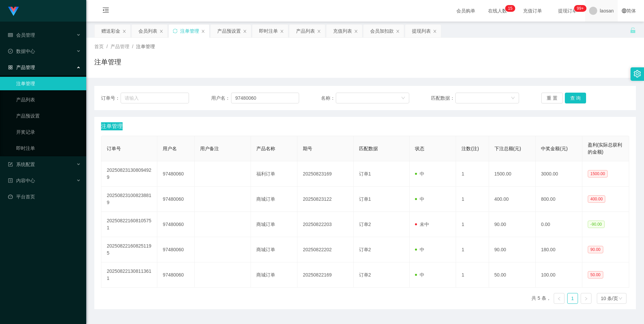  Describe the element at coordinates (48, 116) in the screenshot. I see `a: 产品预设置` at that location.